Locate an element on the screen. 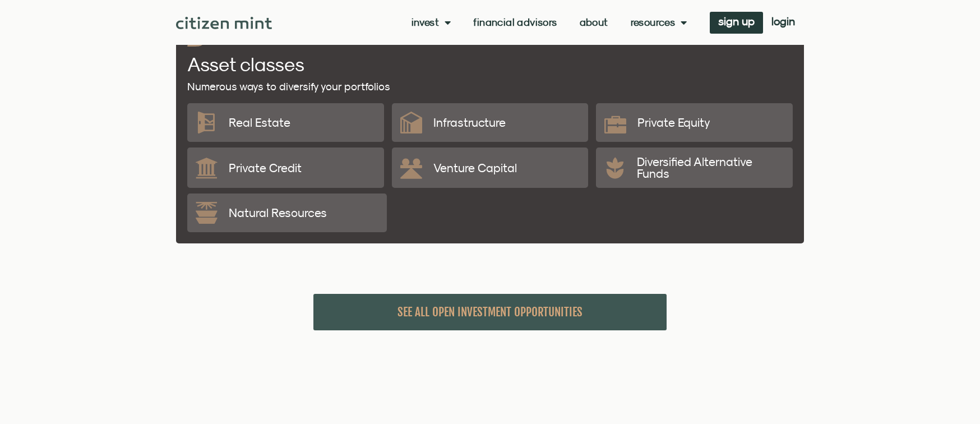  p: Infrastructure is located at coordinates (469, 122).